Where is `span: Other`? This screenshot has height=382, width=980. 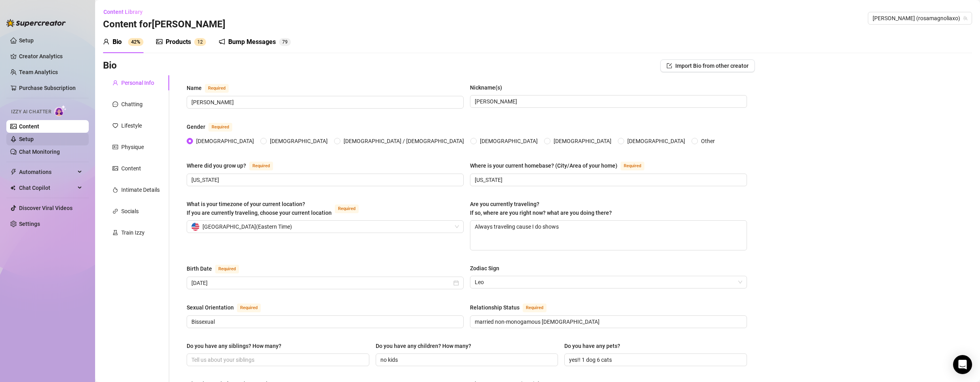
span: Other is located at coordinates (707, 141).